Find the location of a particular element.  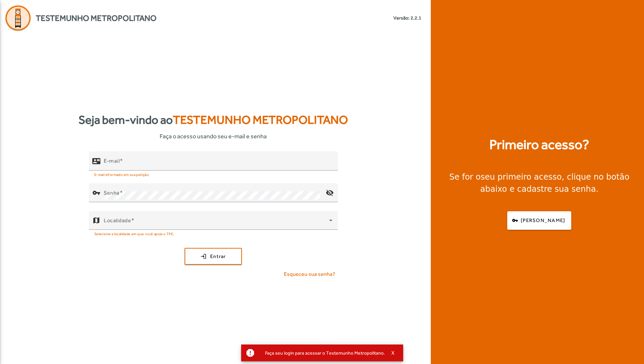

div: Faça seu login para acessar o Testemunho Metropolitano. is located at coordinates (322, 353).